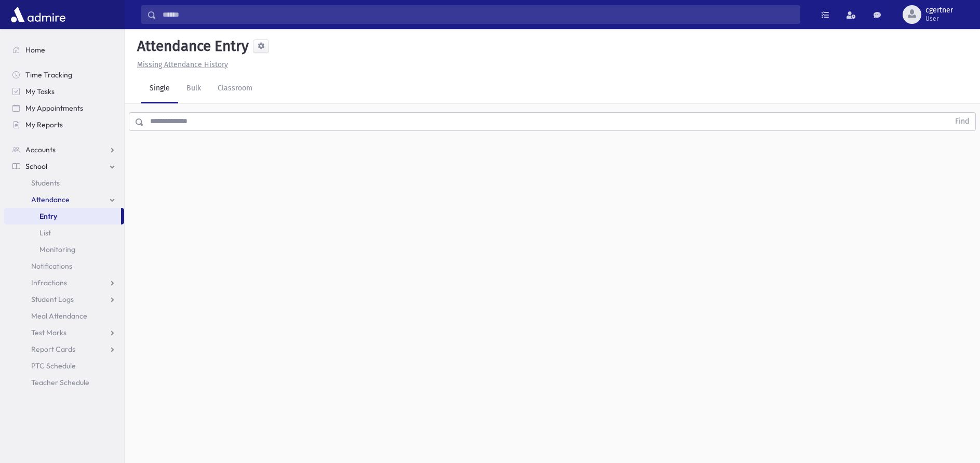  Describe the element at coordinates (64, 300) in the screenshot. I see `a: Student Logs` at that location.